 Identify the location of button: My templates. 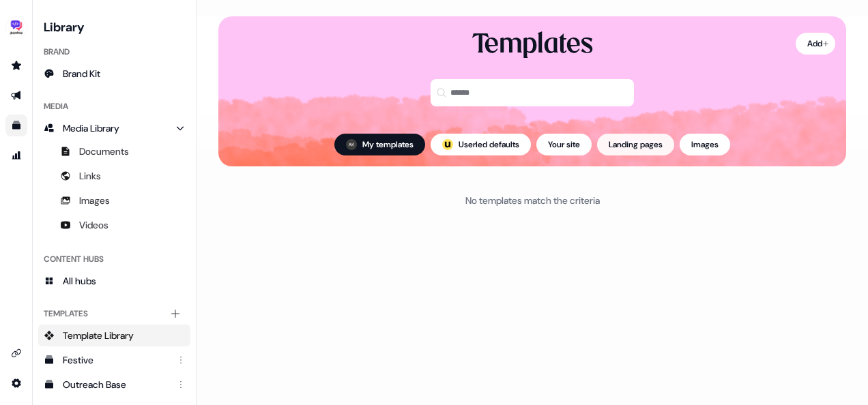
(380, 144).